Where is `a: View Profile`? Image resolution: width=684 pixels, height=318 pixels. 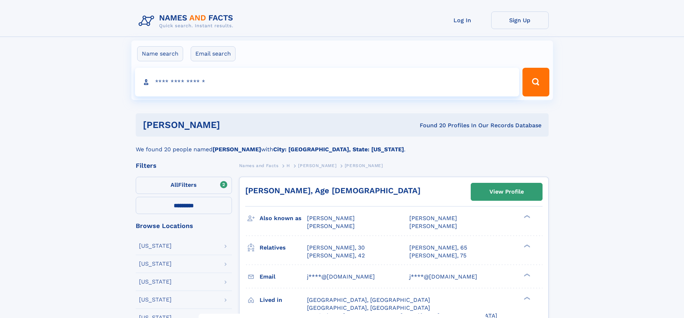
a: View Profile is located at coordinates (507, 192).